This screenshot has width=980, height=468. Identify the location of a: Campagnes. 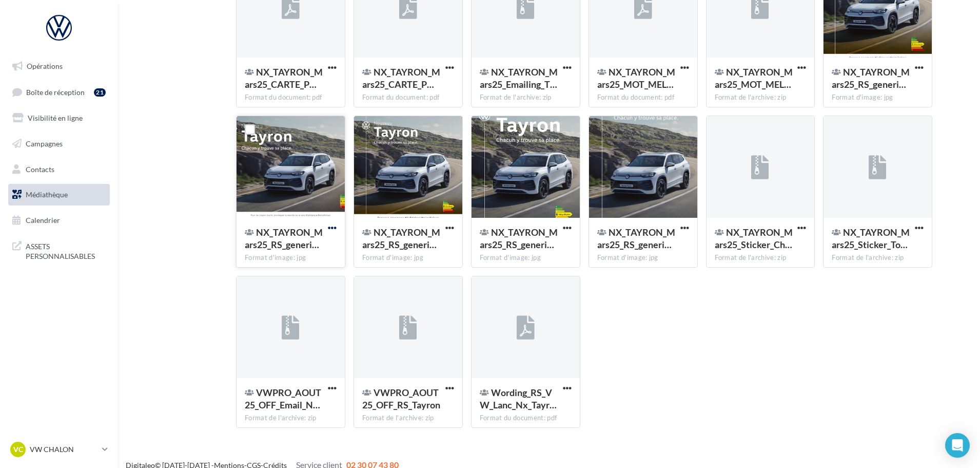
(59, 144).